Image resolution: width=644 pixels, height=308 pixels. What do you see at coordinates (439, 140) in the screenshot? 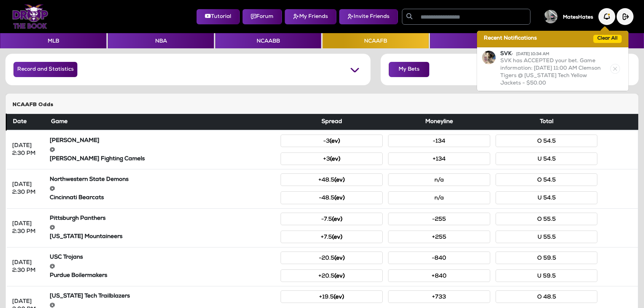
I see `button: -134` at bounding box center [439, 140].